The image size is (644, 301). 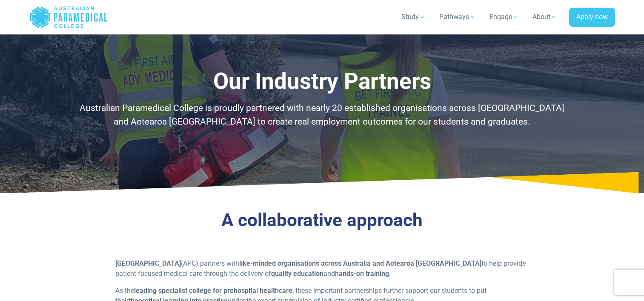 I want to click on a: Pathways, so click(x=458, y=17).